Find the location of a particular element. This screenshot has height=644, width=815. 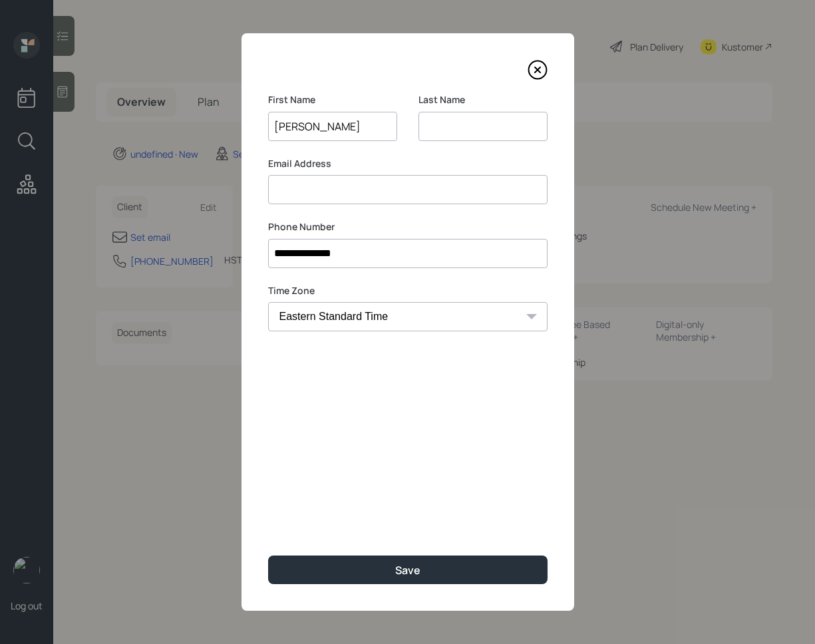

label: Last Name is located at coordinates (483, 100).